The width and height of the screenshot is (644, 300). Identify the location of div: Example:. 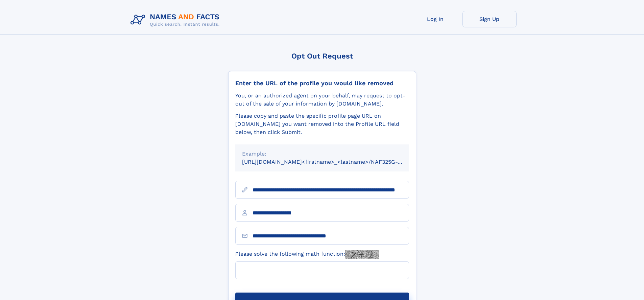
(322, 154).